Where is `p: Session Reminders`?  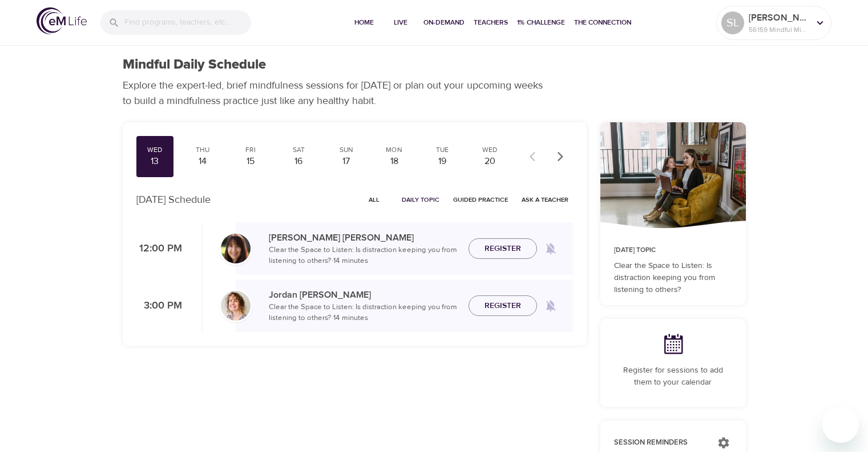
p: Session Reminders is located at coordinates (659, 443).